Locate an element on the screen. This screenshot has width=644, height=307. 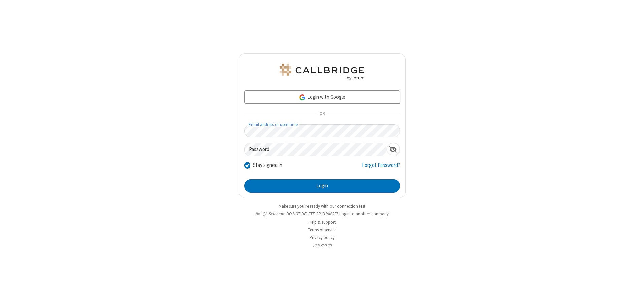
a: Forgot Password? is located at coordinates (381, 168).